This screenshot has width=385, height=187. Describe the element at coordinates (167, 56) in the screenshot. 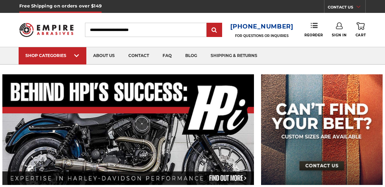

I see `a: faq` at that location.